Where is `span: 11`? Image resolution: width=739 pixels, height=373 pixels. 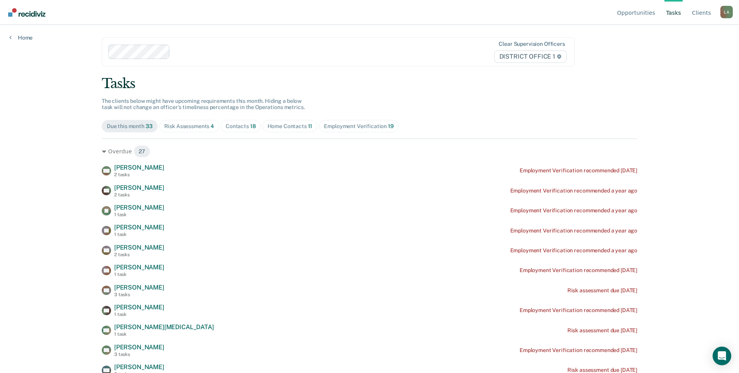 span: 11 is located at coordinates (310, 126).